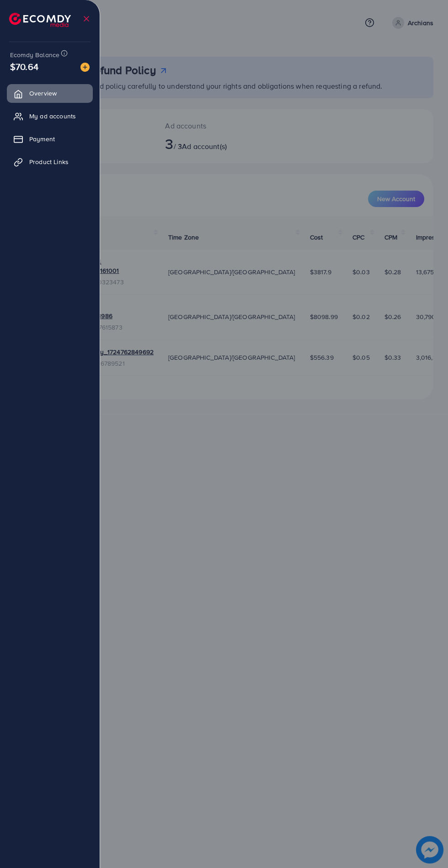 This screenshot has height=868, width=448. What do you see at coordinates (53, 116) in the screenshot?
I see `span: My ad accounts` at bounding box center [53, 116].